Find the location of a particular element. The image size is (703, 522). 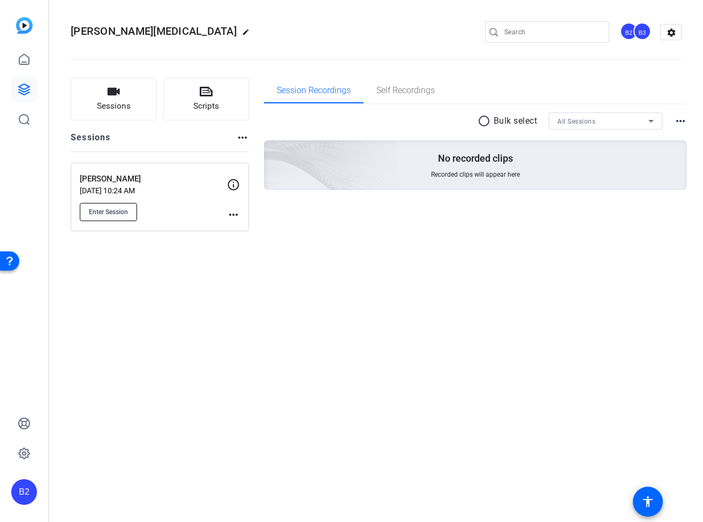

img: blue-gradient.svg is located at coordinates (24, 25).